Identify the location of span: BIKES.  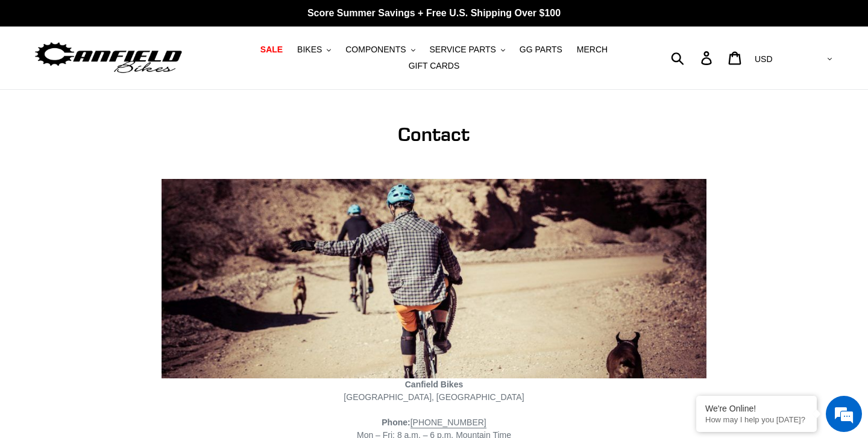
(309, 50).